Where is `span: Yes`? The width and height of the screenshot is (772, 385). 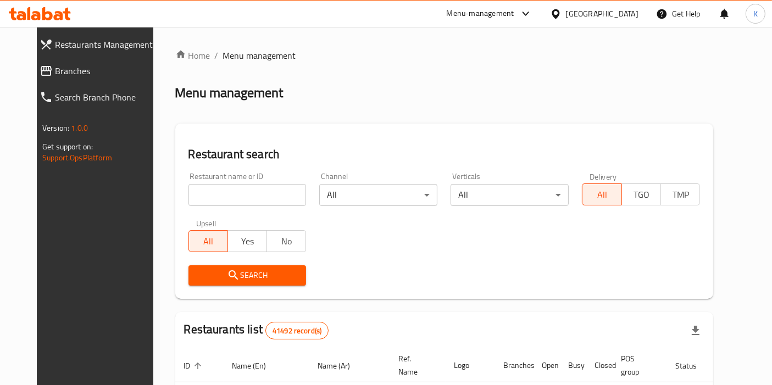 span: Yes is located at coordinates (247, 241).